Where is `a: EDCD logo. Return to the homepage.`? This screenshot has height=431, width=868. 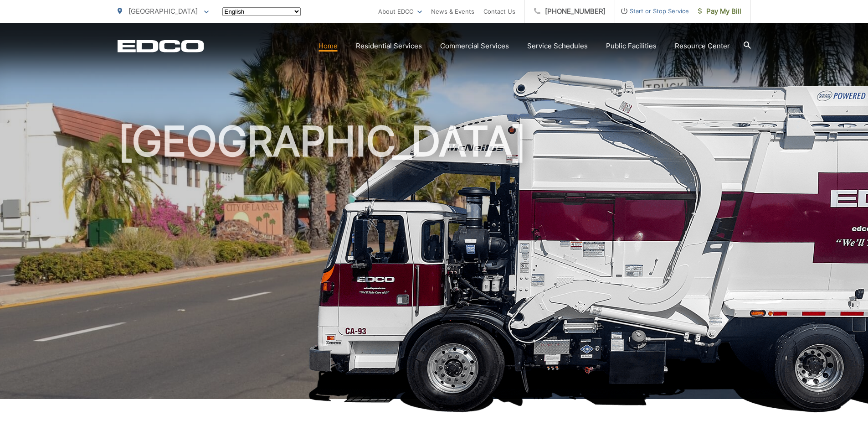
a: EDCD logo. Return to the homepage. is located at coordinates (161, 46).